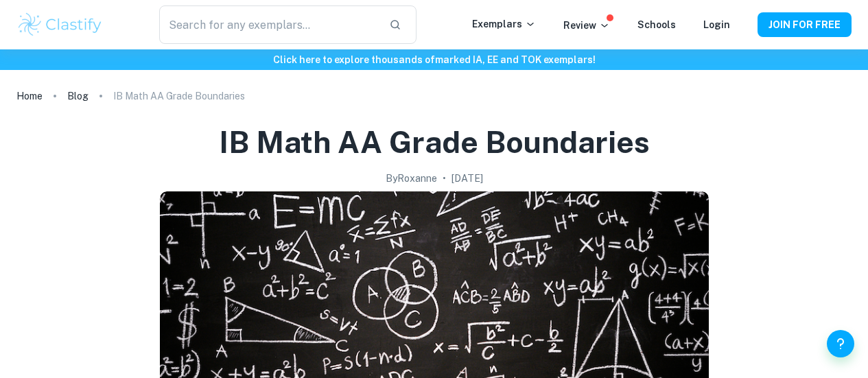 The height and width of the screenshot is (378, 868). What do you see at coordinates (60, 25) in the screenshot?
I see `img: Clastify logo` at bounding box center [60, 25].